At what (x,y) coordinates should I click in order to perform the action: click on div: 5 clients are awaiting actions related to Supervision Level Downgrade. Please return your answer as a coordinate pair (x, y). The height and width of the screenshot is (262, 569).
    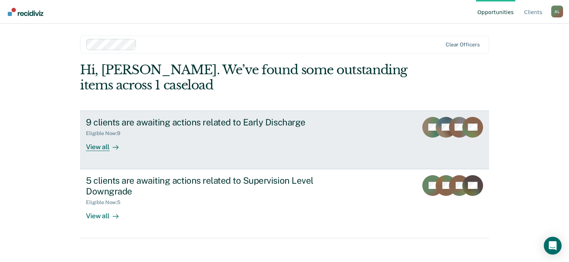
    Looking at the image, I should click on (216, 186).